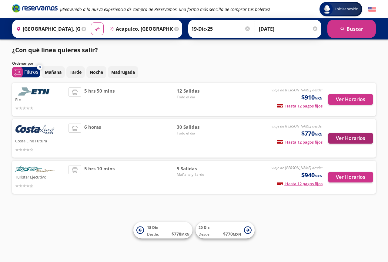 This screenshot has height=262, width=388. I want to click on span: 0, so click(40, 67).